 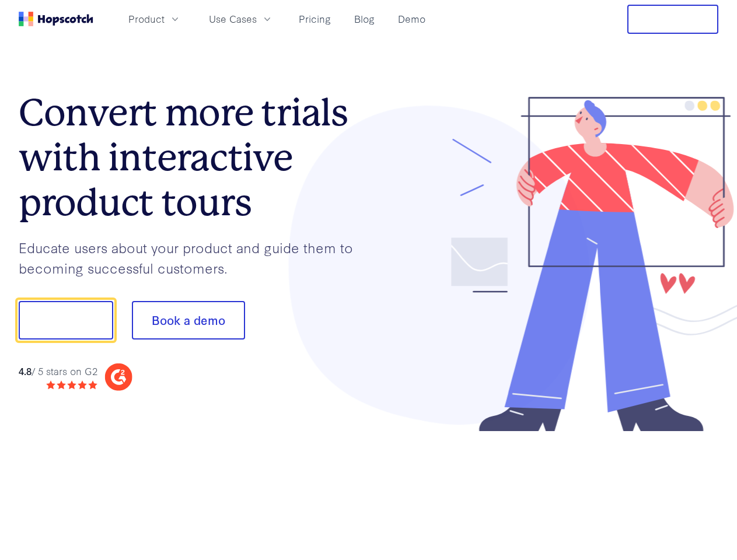 What do you see at coordinates (233, 19) in the screenshot?
I see `span: Use Cases` at bounding box center [233, 19].